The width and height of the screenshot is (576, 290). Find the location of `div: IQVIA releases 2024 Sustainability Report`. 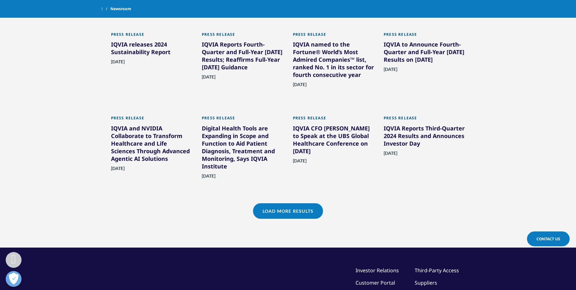

div: IQVIA releases 2024 Sustainability Report is located at coordinates (152, 49).